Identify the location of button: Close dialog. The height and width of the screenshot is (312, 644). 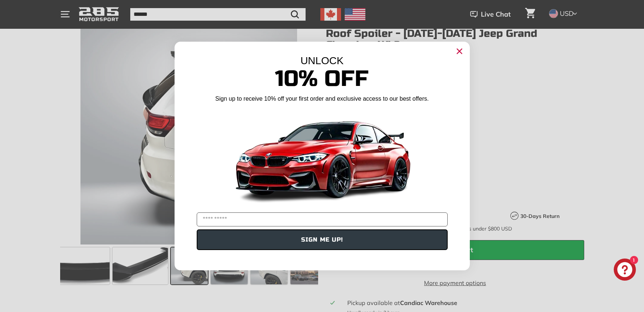
(459, 51).